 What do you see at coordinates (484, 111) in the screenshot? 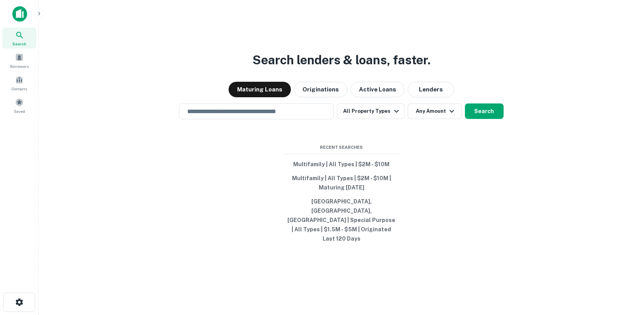
I see `button: Search` at bounding box center [484, 111].